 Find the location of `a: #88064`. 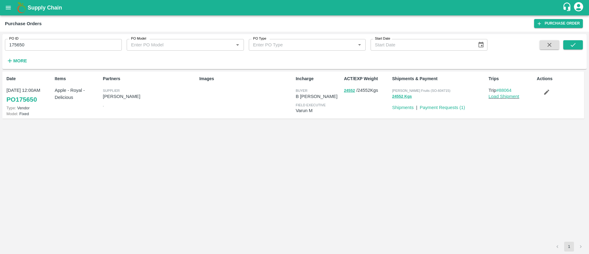

a: #88064 is located at coordinates (504, 90).